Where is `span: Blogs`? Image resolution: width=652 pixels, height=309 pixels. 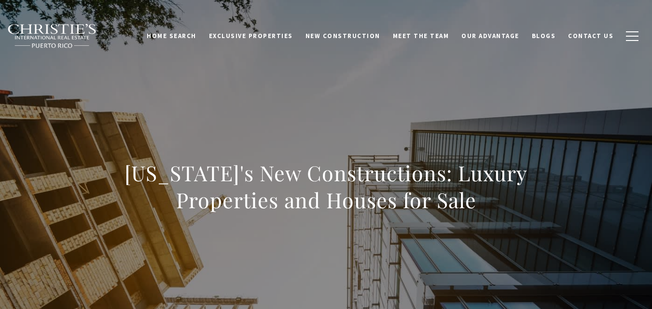 span: Blogs is located at coordinates (544, 35).